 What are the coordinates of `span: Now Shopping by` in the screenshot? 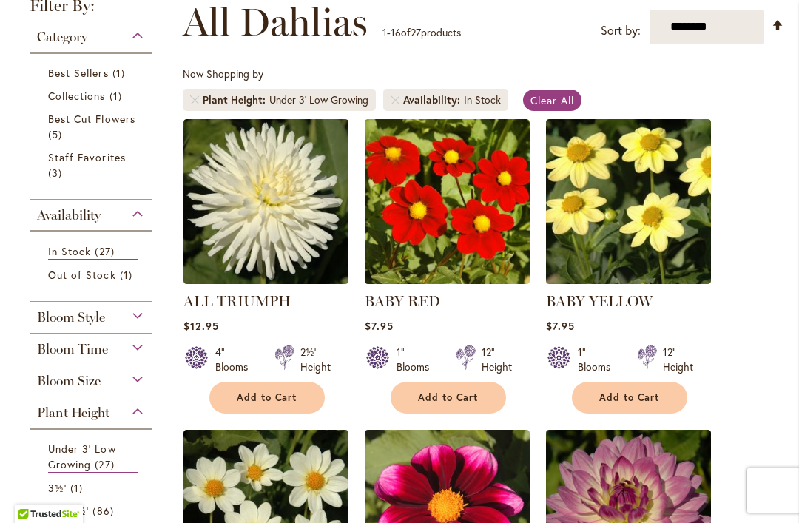 It's located at (223, 73).